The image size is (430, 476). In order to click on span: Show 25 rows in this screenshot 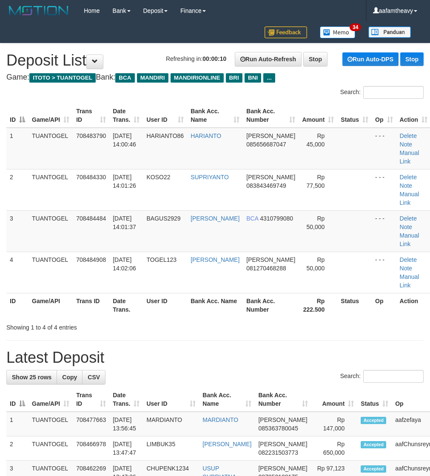, I will do `click(31, 377)`.